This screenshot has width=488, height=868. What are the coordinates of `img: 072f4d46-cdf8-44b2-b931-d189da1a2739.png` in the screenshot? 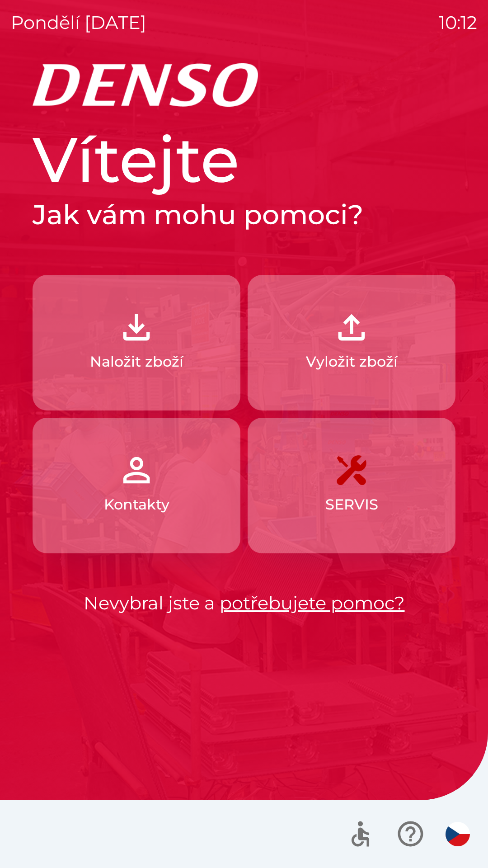 It's located at (136, 470).